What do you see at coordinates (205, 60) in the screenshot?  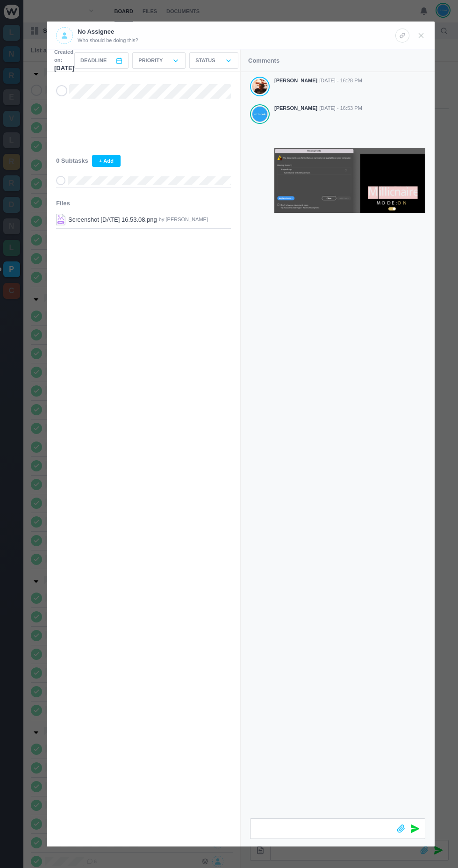 I see `p: Status` at bounding box center [205, 60].